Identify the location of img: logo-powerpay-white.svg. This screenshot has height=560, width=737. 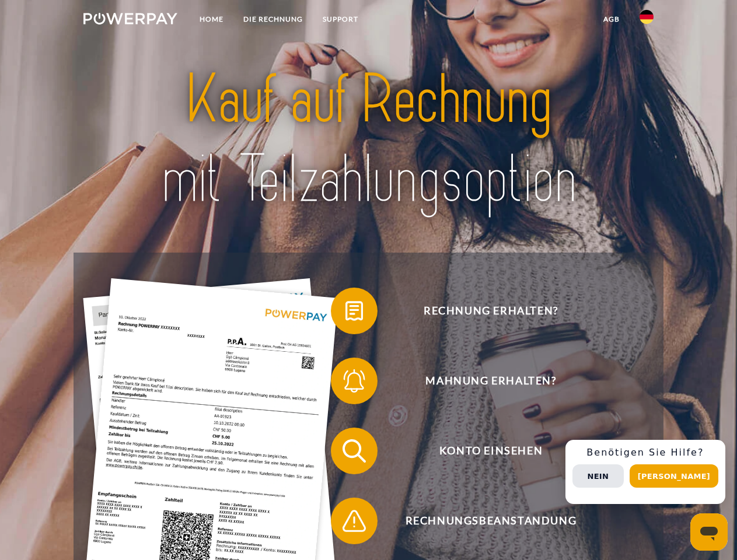
(130, 19).